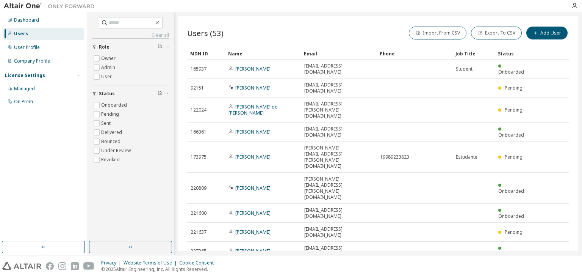  I want to click on div: Website Terms of Use, so click(151, 263).